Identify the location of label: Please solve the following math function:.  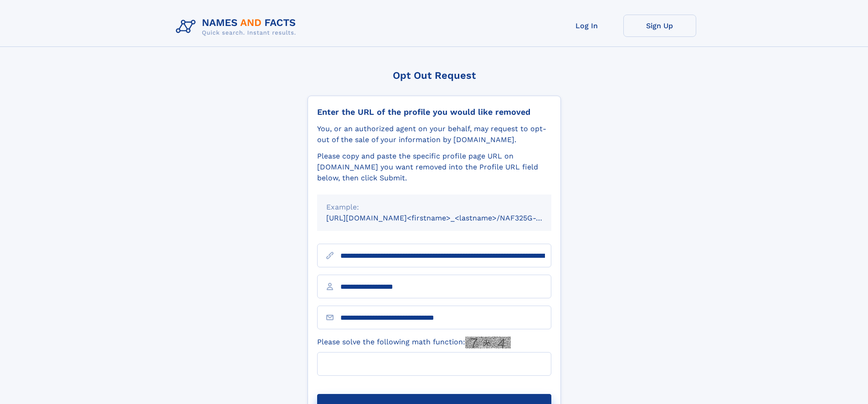
(413, 342).